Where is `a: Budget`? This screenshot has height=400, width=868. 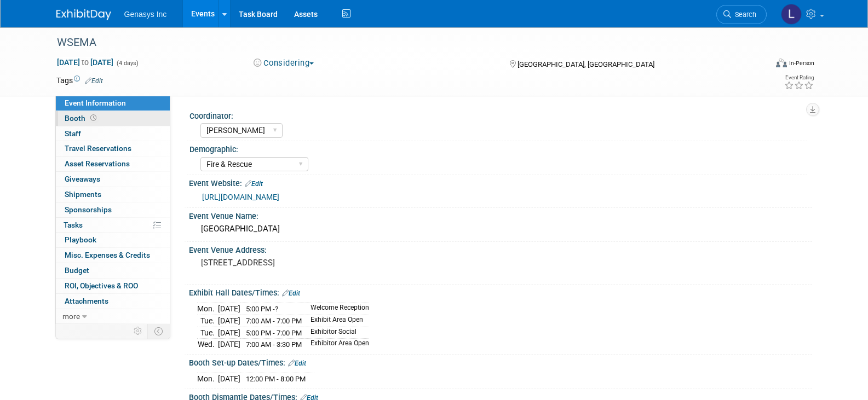
a: Budget is located at coordinates (113, 270).